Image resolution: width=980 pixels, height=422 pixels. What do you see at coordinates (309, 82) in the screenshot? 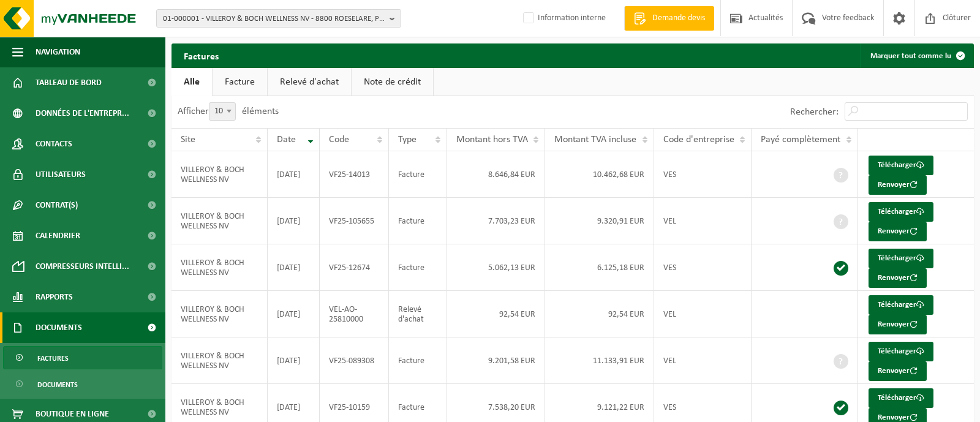
I see `a: Relevé d'achat` at bounding box center [309, 82].